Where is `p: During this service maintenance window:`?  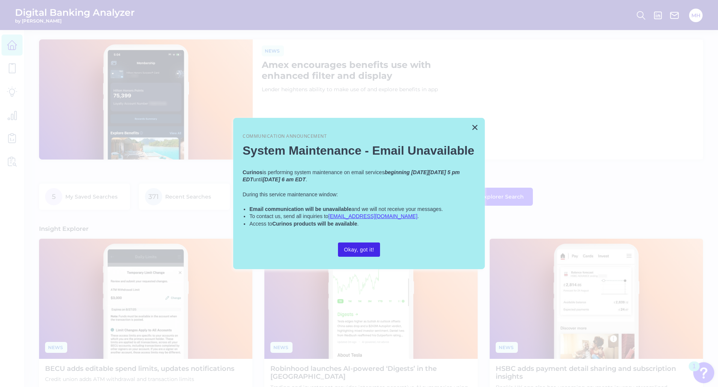 p: During this service maintenance window: is located at coordinates (359, 195).